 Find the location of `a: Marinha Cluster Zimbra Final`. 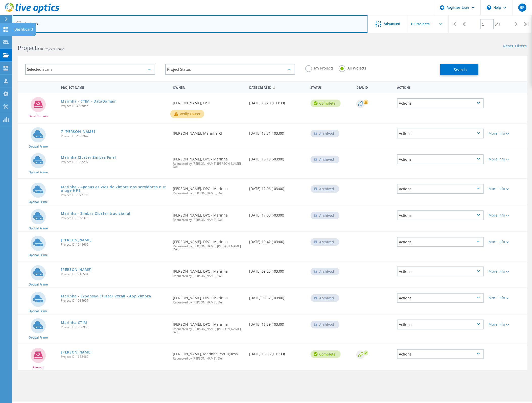

a: Marinha Cluster Zimbra Final is located at coordinates (89, 157).